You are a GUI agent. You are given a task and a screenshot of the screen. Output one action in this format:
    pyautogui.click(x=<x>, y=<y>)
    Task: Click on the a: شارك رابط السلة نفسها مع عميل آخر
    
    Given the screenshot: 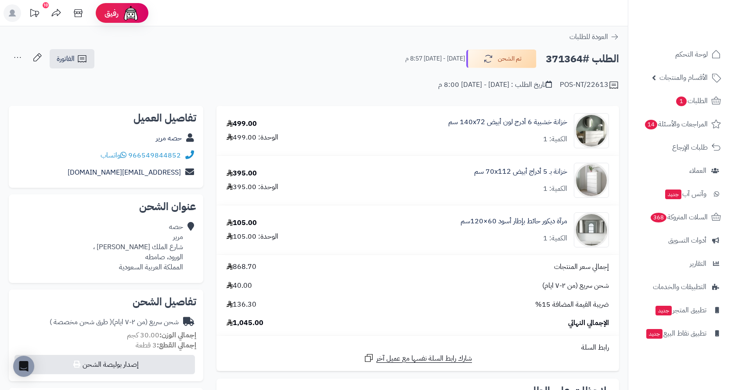 What is the action you would take?
    pyautogui.click(x=417, y=358)
    